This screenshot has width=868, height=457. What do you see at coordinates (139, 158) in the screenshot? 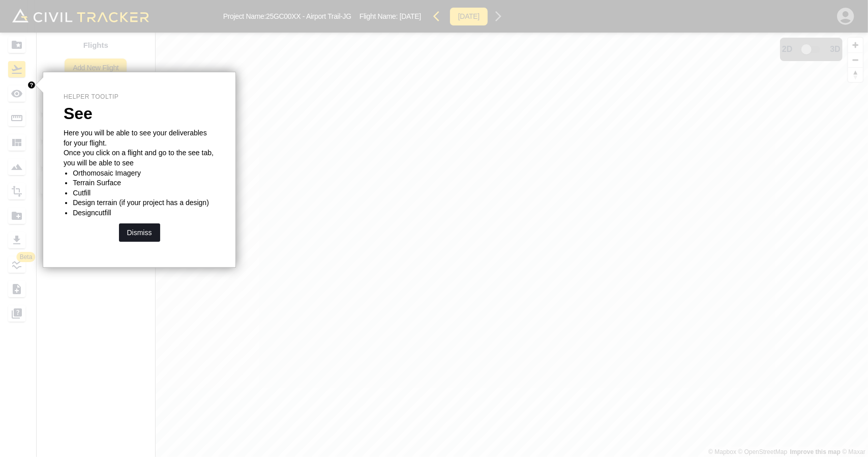
I see `p: Once you click on a flight and go to the see tab, you will be able to see` at bounding box center [139, 158].